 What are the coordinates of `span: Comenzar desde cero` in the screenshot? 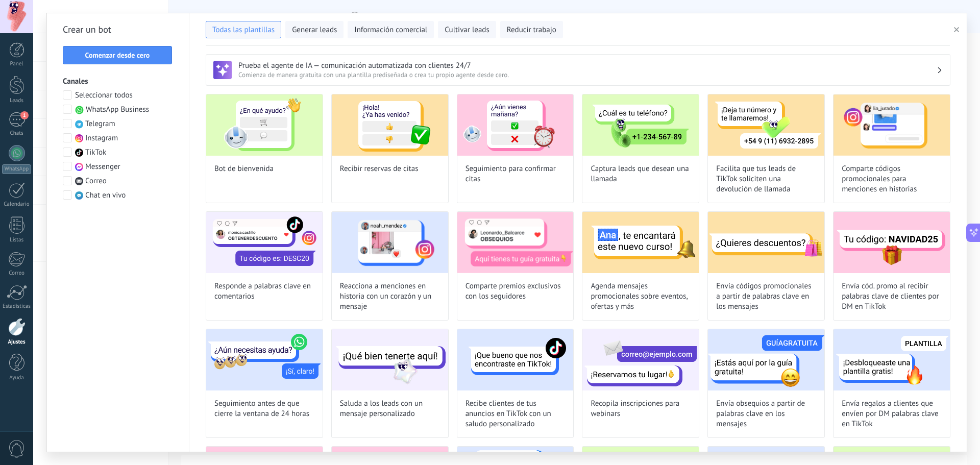 It's located at (117, 55).